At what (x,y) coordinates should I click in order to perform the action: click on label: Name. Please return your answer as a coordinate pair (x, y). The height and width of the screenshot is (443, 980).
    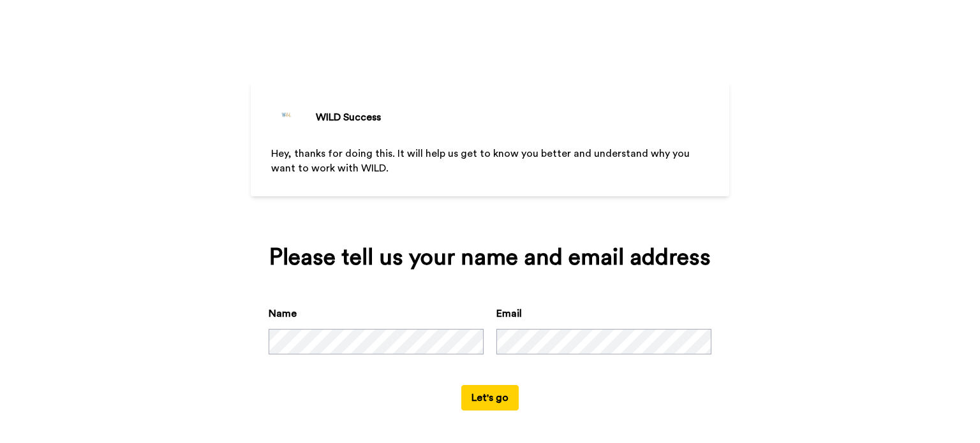
    Looking at the image, I should click on (283, 314).